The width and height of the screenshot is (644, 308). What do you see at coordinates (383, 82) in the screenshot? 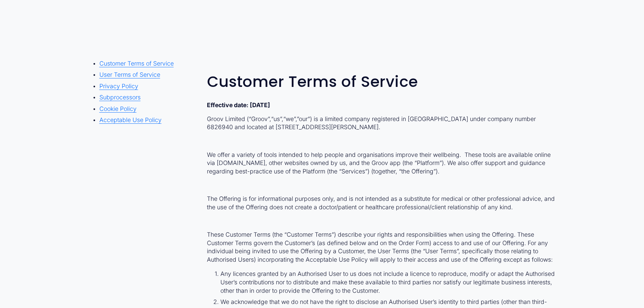
I see `h2: Customer Terms of Service` at bounding box center [383, 82].